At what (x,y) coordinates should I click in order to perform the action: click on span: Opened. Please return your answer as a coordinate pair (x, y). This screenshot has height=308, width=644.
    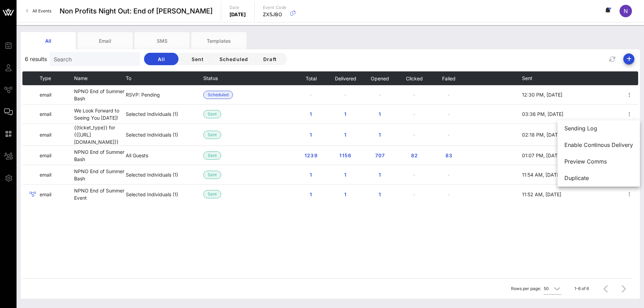
    Looking at the image, I should click on (379, 78).